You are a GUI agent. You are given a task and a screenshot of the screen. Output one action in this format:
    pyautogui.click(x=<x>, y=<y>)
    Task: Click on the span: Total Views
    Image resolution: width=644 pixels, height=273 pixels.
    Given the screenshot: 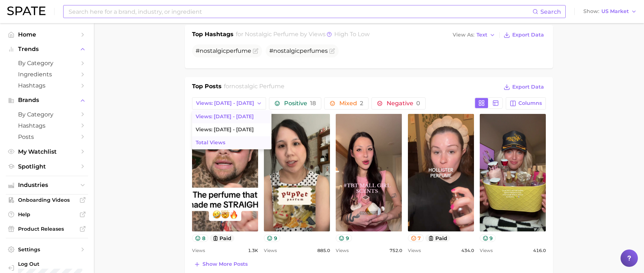 What is the action you would take?
    pyautogui.click(x=210, y=142)
    